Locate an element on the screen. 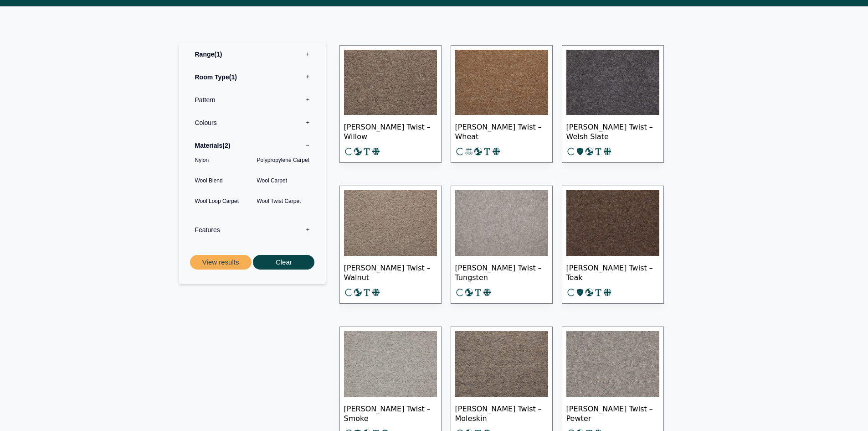  img: Tomkinson Twist - Pewter is located at coordinates (613, 364).